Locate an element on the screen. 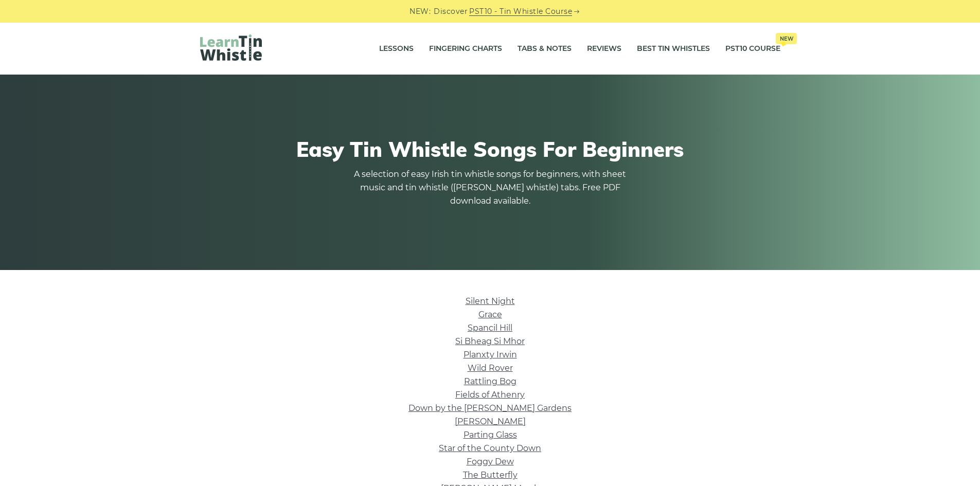  a: Reviews is located at coordinates (604, 49).